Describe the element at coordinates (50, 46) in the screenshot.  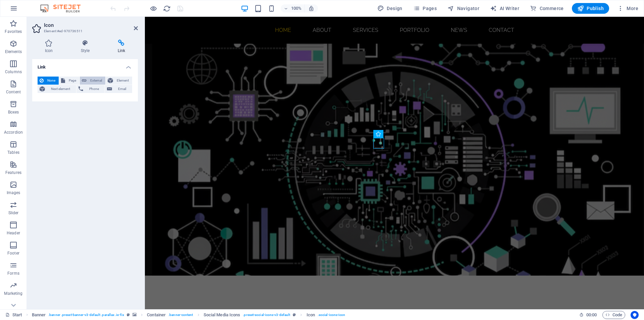
I see `h4: Icon` at that location.